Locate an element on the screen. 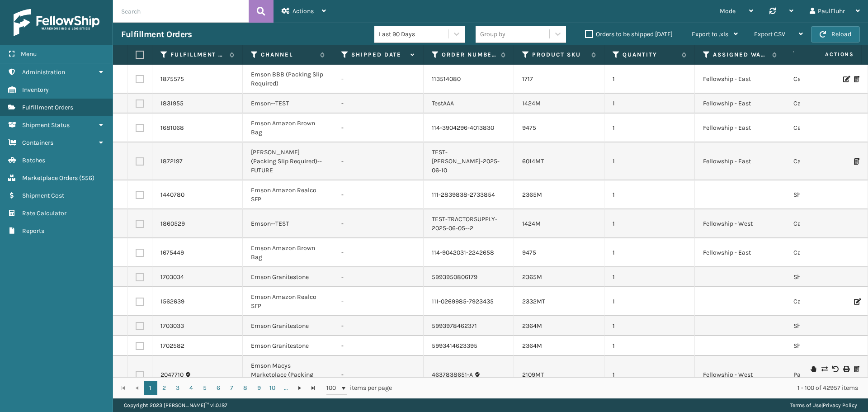  a: Go to the last page is located at coordinates (314, 388).